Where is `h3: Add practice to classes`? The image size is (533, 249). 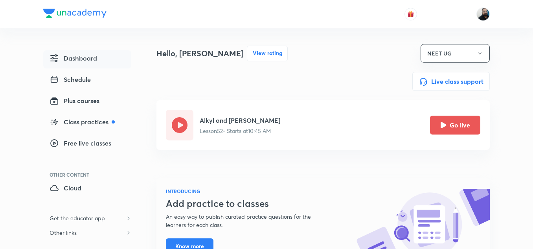
h3: Add practice to classes is located at coordinates (248, 203).